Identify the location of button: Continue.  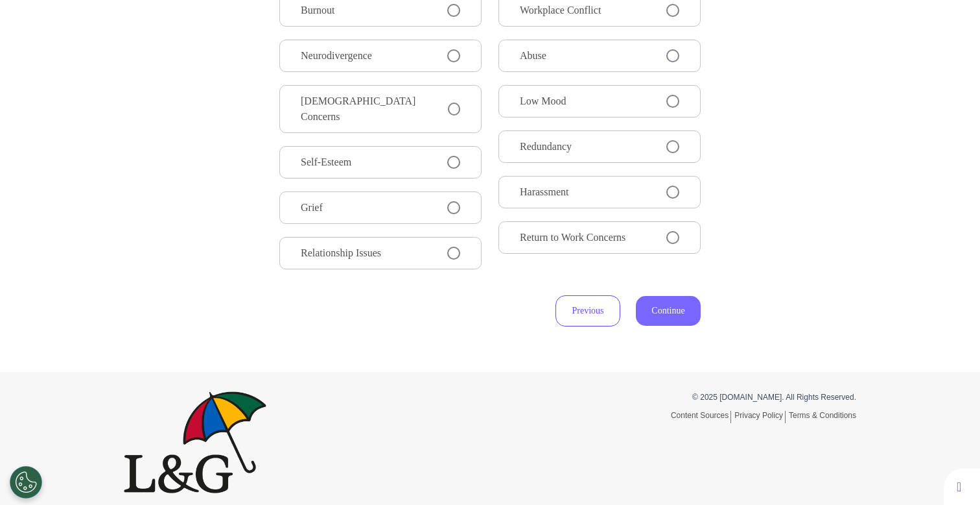
(669, 311).